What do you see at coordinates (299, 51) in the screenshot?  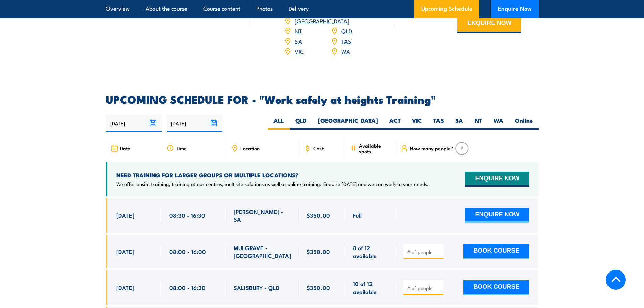 I see `a: VIC` at bounding box center [299, 51].